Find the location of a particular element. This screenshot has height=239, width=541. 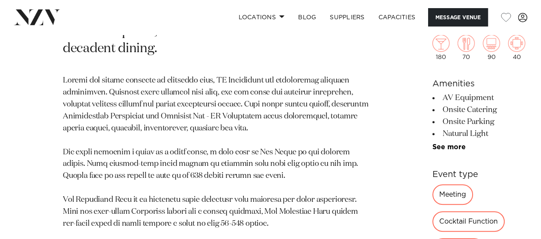

h6: Amenities is located at coordinates (479, 84).